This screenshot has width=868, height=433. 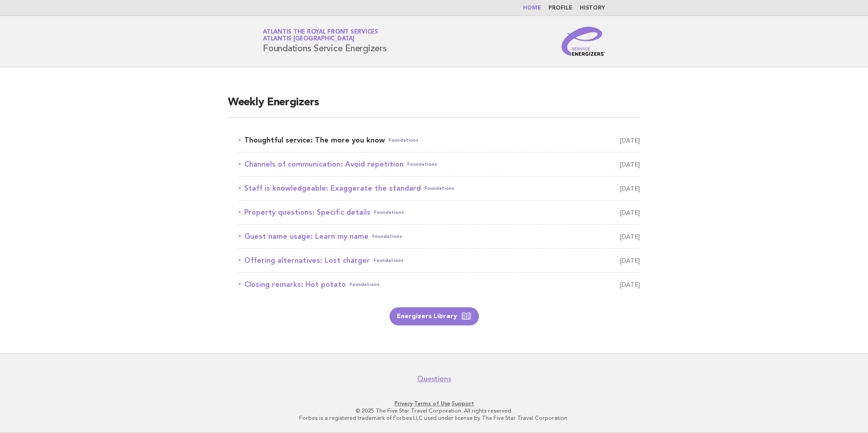 What do you see at coordinates (532, 8) in the screenshot?
I see `a: Home` at bounding box center [532, 8].